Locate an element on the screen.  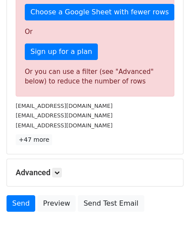
h5: Advanced is located at coordinates (95, 173).